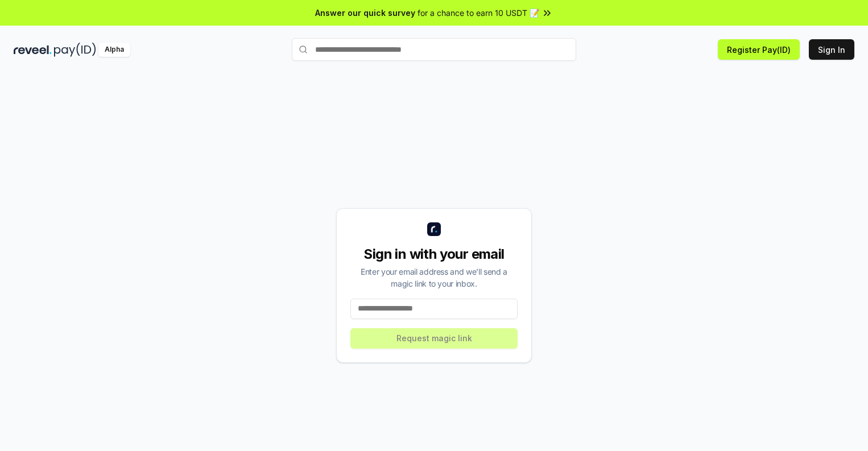  What do you see at coordinates (114, 49) in the screenshot?
I see `div: Alpha` at bounding box center [114, 49].